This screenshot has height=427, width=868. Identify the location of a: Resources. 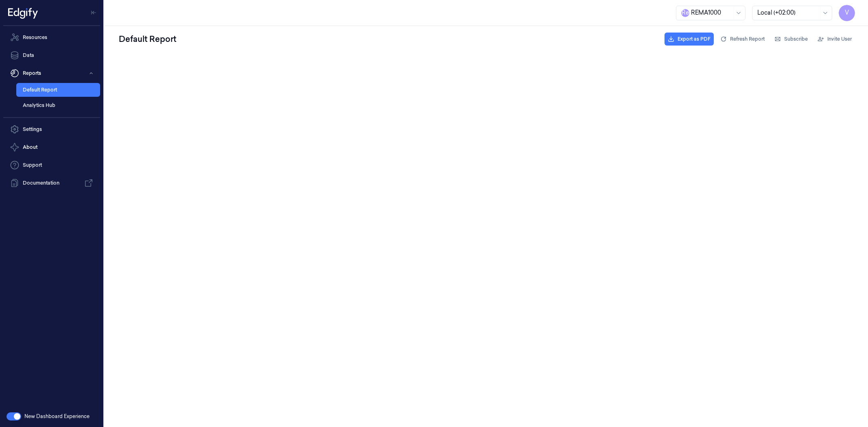
(52, 37).